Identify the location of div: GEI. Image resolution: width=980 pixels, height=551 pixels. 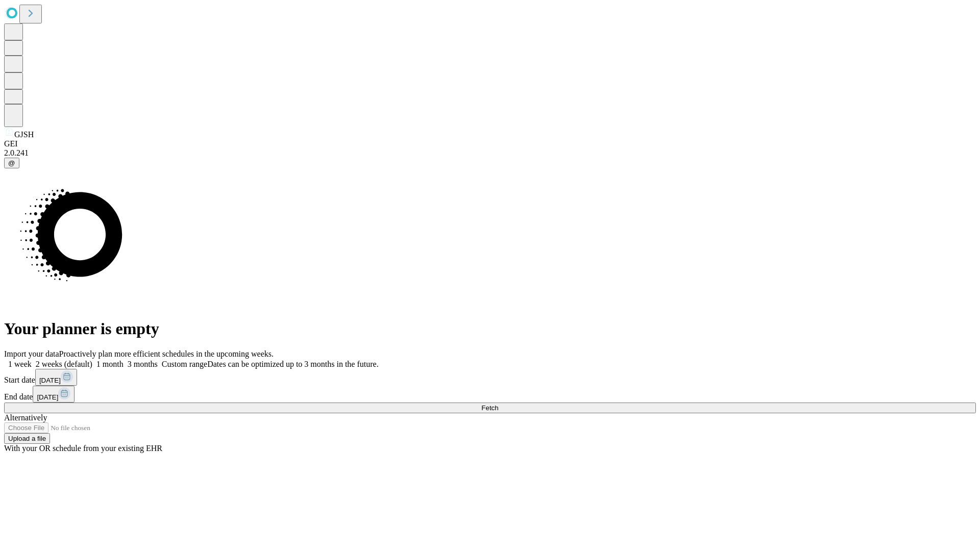
(490, 144).